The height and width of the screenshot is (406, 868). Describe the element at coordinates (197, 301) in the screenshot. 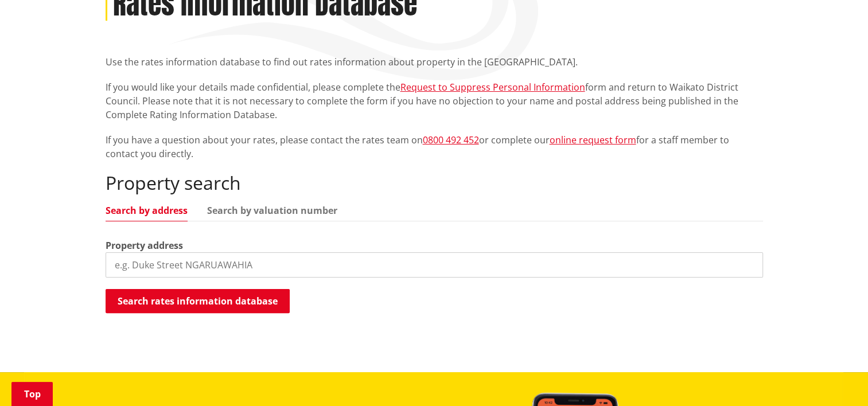

I see `button: Search rates information database` at that location.